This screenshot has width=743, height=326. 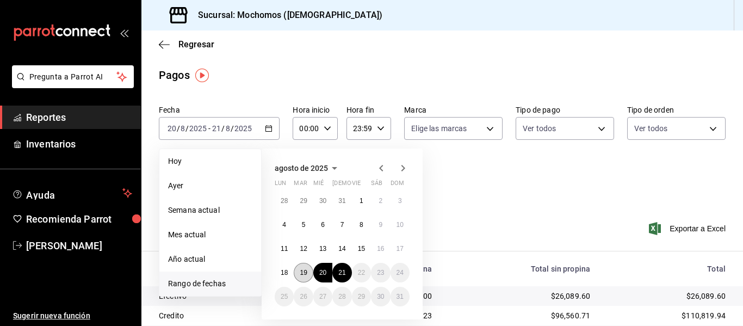 I want to click on abbr: 25 de agosto de 2025, so click(x=284, y=297).